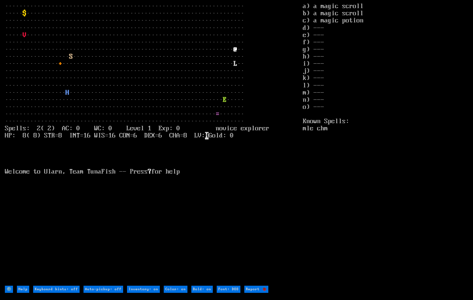 The height and width of the screenshot is (300, 473). What do you see at coordinates (202, 289) in the screenshot?
I see `input: Bold: on` at bounding box center [202, 289].